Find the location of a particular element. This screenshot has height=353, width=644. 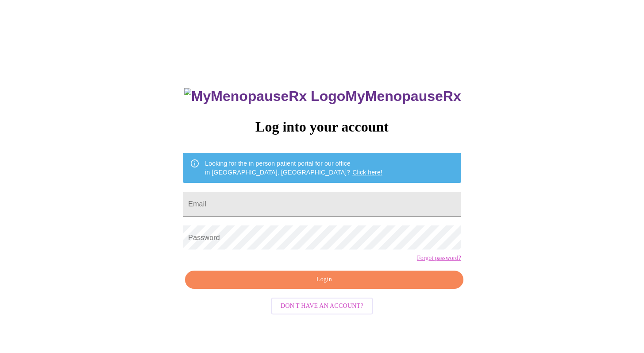

span: Don't have an account? is located at coordinates (322, 306).